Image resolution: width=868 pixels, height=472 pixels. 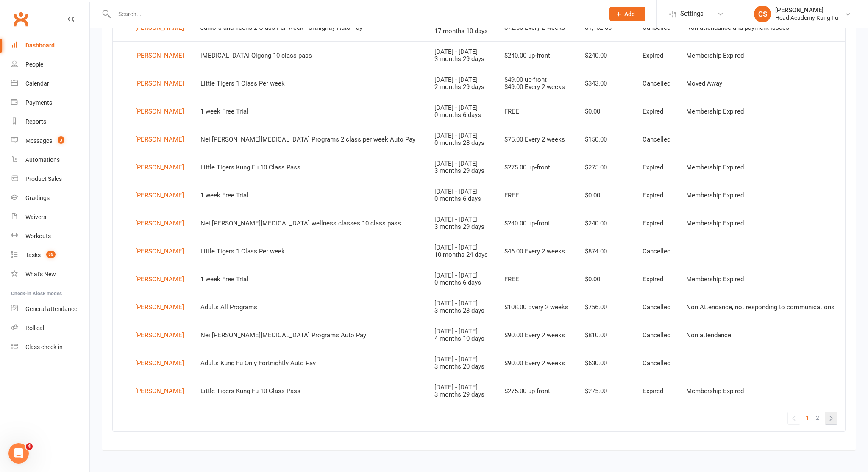 I want to click on td: Non attendance, so click(x=762, y=335).